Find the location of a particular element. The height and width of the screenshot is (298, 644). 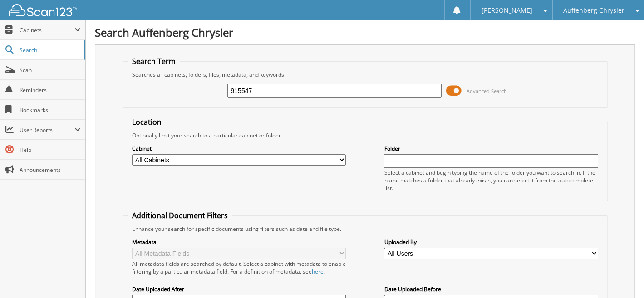

label: Folder is located at coordinates (491, 149).